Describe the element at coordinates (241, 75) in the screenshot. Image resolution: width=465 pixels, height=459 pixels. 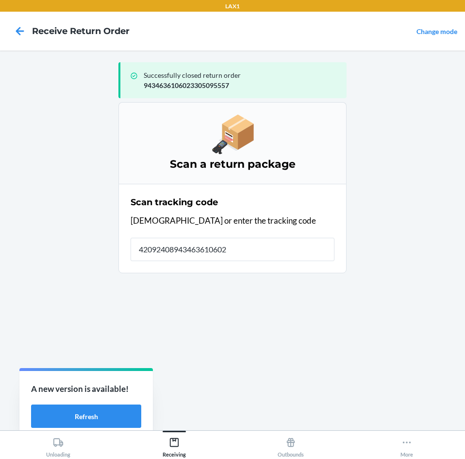
I see `p: Successfully closed return order` at that location.